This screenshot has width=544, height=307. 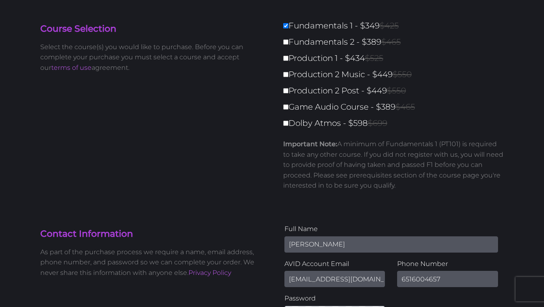 What do you see at coordinates (285, 26) in the screenshot?
I see `input: Fundamentals 1 - $349$425` at bounding box center [285, 26].